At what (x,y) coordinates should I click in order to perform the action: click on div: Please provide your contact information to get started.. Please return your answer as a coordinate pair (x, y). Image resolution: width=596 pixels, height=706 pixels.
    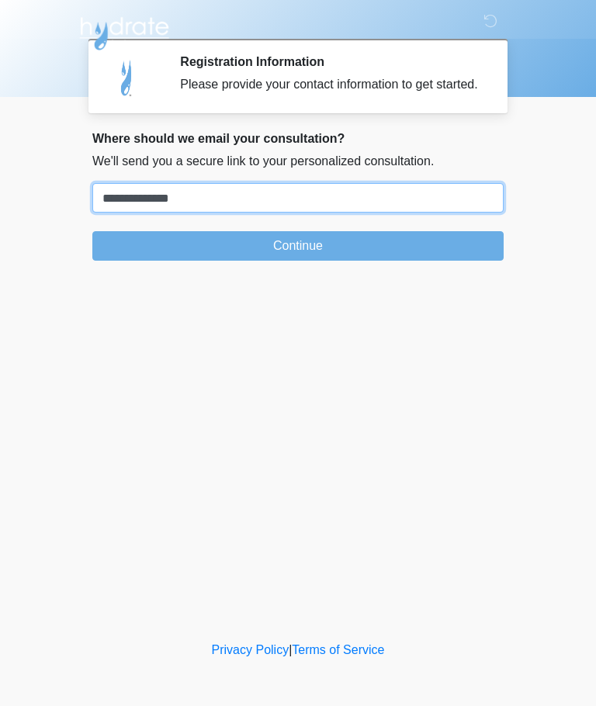
    Looking at the image, I should click on (330, 85).